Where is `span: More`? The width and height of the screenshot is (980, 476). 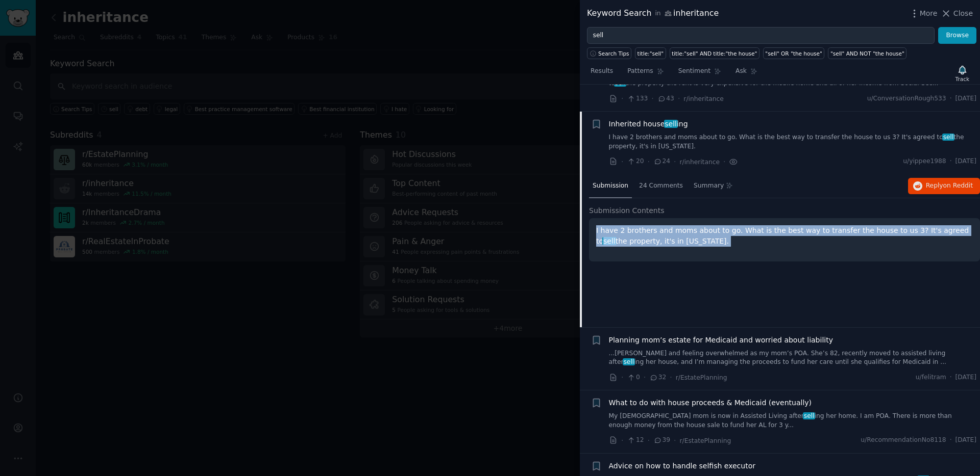
span: More is located at coordinates (928, 14).